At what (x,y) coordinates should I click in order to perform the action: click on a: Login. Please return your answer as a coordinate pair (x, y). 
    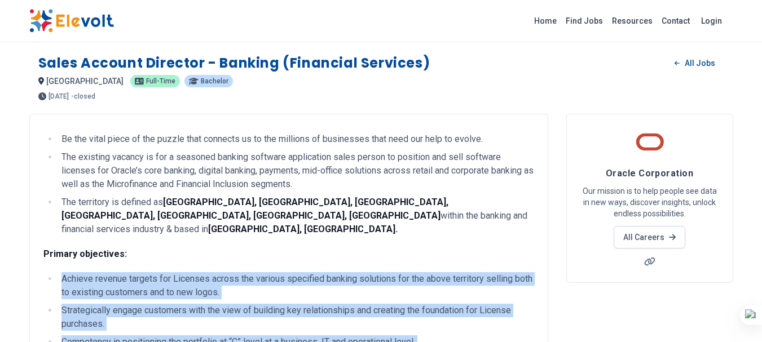
    Looking at the image, I should click on (711, 21).